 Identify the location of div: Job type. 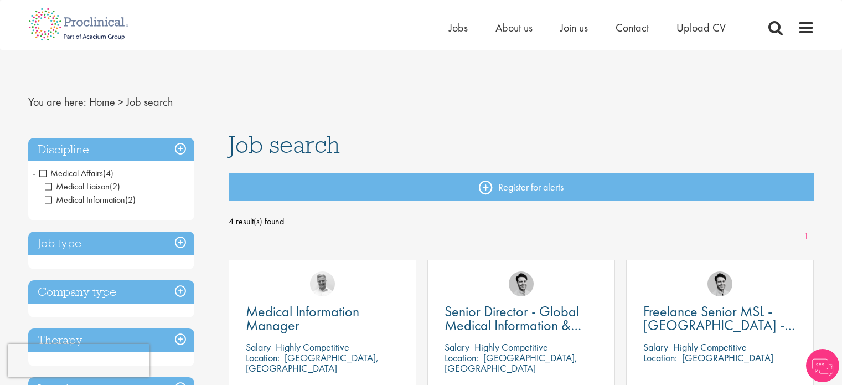
(111, 243).